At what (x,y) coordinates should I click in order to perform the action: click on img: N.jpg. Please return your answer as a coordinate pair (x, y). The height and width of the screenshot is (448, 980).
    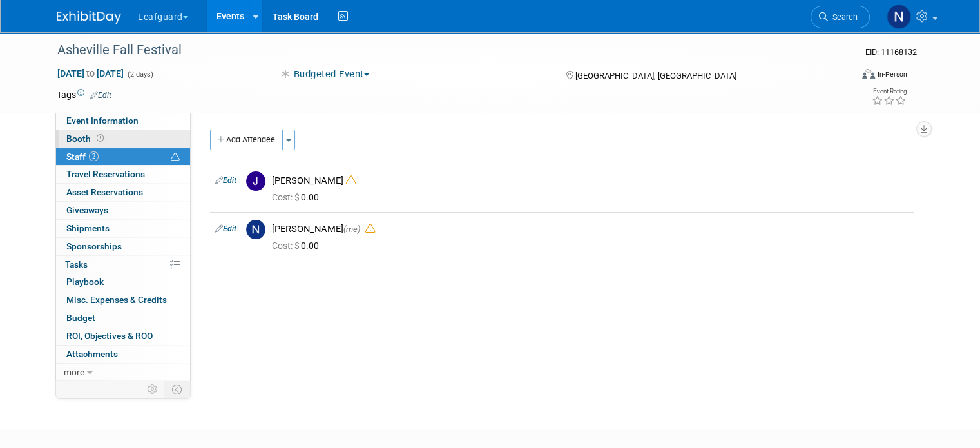
    Looking at the image, I should click on (256, 230).